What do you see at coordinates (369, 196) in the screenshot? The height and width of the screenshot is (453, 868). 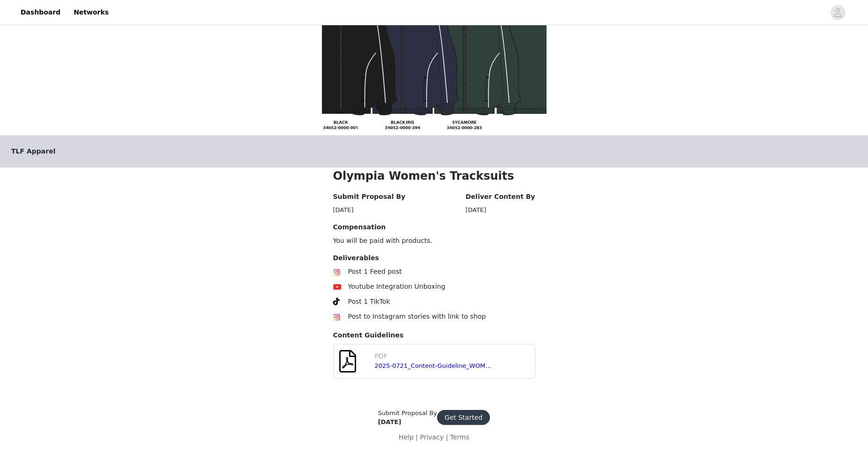 I see `h4: Submit Proposal By` at bounding box center [369, 196].